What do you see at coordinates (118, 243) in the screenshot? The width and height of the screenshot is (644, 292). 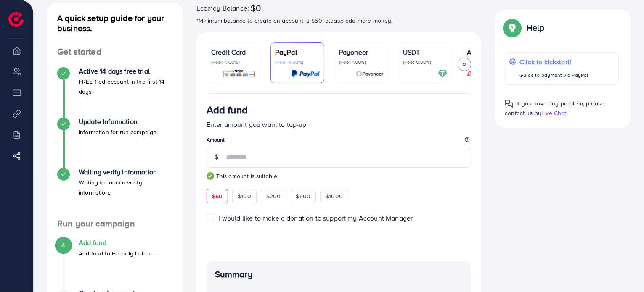 I see `h4: Add fund` at bounding box center [118, 243].